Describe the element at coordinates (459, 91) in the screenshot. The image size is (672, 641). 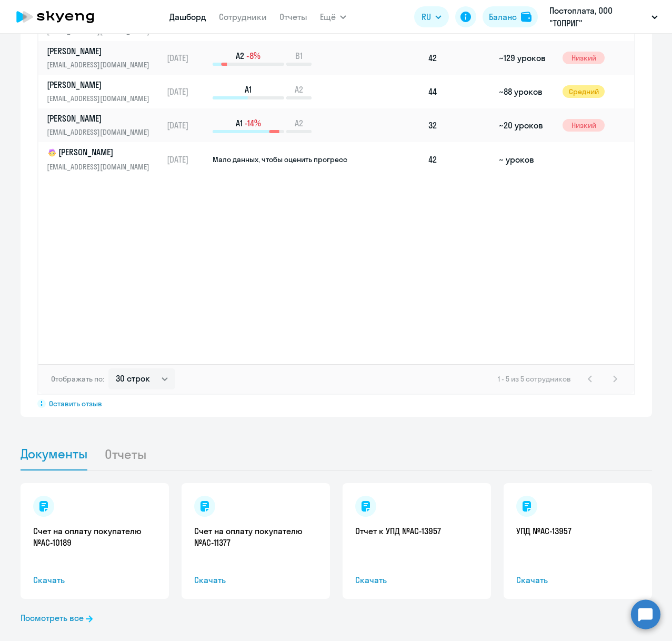
I see `td: 44` at that location.